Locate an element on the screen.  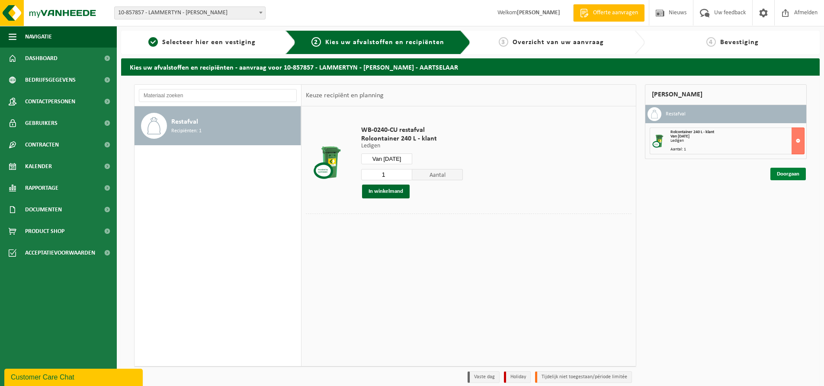
span: Rapportage is located at coordinates (42, 188).